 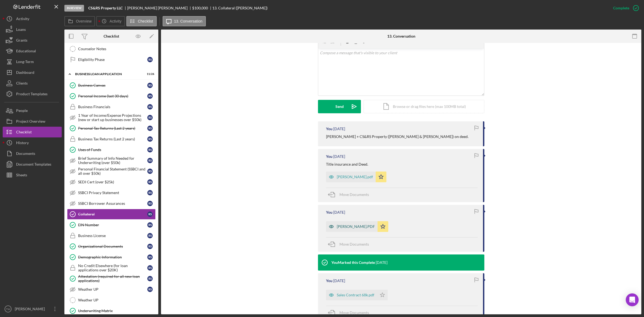 I want to click on div: Product Templates, so click(x=32, y=95).